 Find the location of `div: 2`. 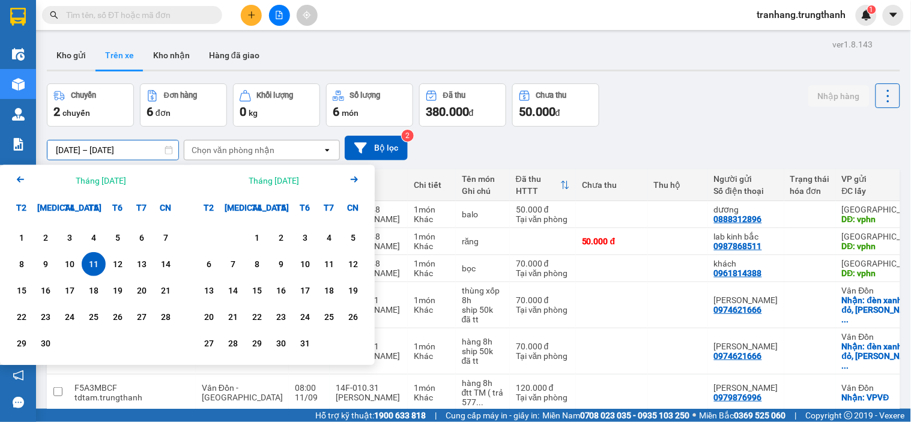

div: 2 is located at coordinates (281, 238).